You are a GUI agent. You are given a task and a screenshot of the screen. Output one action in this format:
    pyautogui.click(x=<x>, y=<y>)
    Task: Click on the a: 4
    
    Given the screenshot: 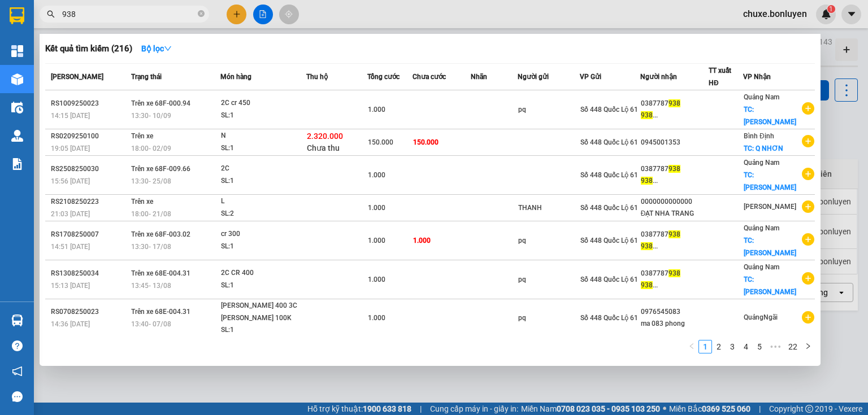 What is the action you would take?
    pyautogui.click(x=746, y=347)
    